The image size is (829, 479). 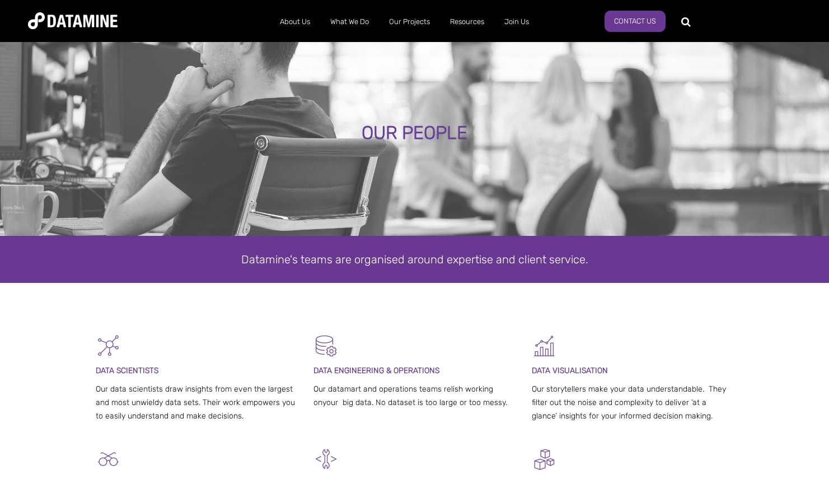 I want to click on a: About Us, so click(x=295, y=22).